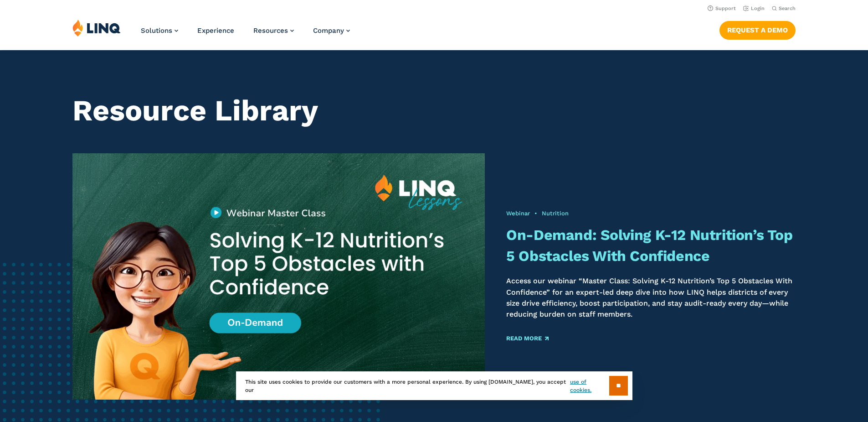  I want to click on nav: Primary Navigation, so click(245, 34).